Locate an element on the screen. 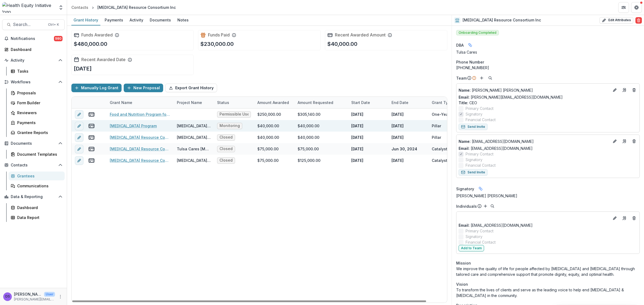 This screenshot has height=305, width=644. button: More is located at coordinates (60, 297).